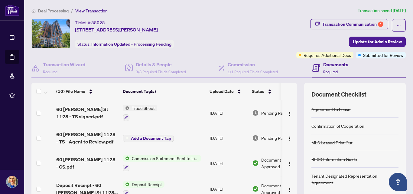 The width and height of the screenshot is (413, 194). What do you see at coordinates (143, 108) in the screenshot?
I see `span: Trade Sheet` at bounding box center [143, 108].